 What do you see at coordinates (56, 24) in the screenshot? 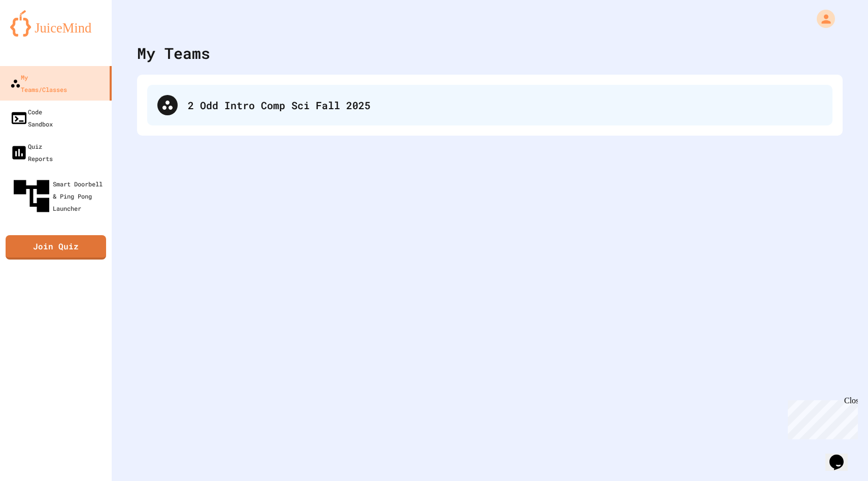
I see `img: logo-orange.svg` at bounding box center [56, 24].